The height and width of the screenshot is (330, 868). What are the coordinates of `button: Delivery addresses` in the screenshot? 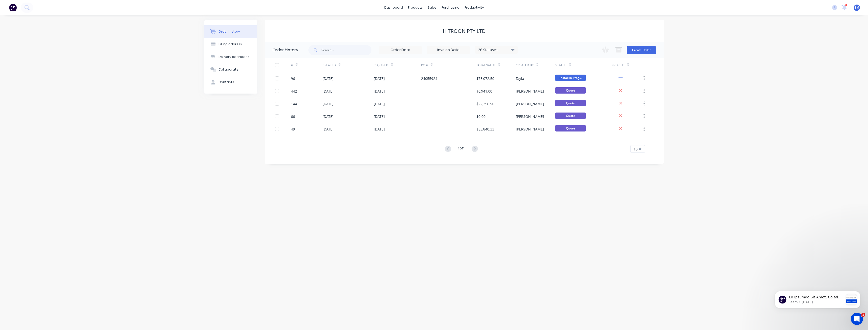 It's located at (231, 57).